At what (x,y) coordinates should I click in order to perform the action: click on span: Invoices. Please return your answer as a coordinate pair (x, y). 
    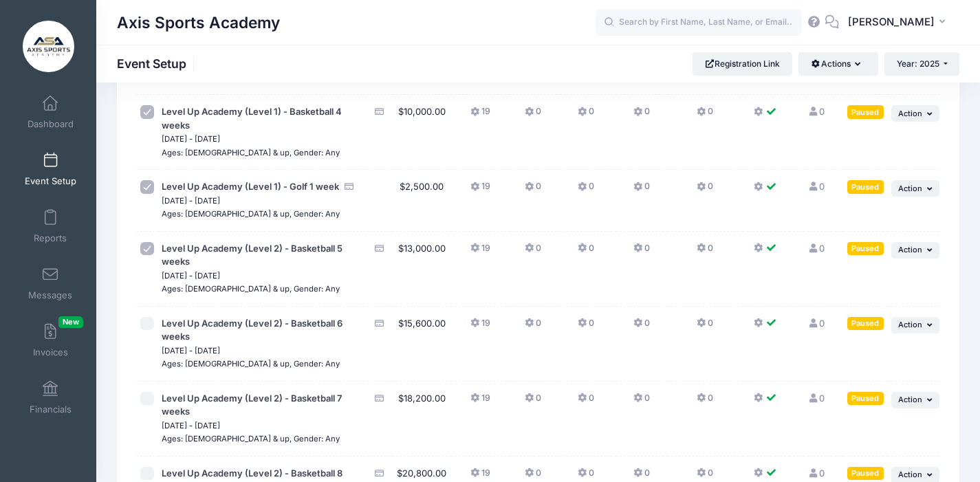
    Looking at the image, I should click on (50, 352).